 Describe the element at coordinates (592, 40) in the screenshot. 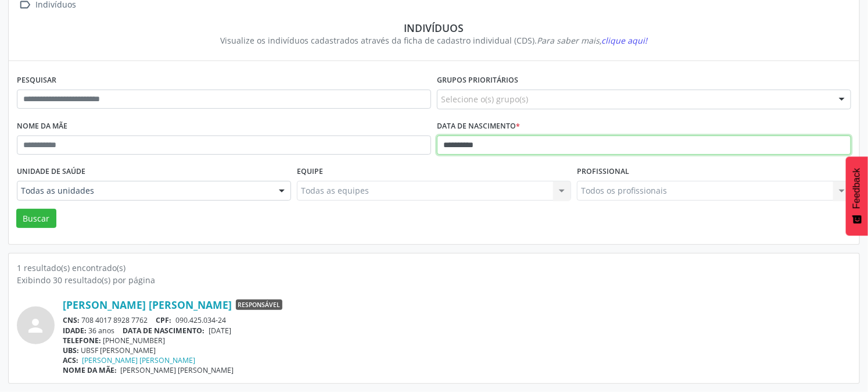

I see `i: Para saber mais,` at that location.